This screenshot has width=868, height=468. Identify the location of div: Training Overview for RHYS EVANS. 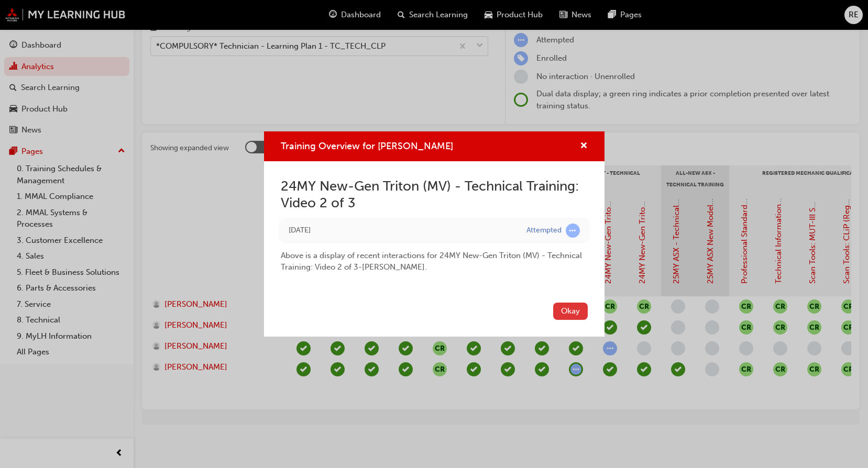
(434, 234).